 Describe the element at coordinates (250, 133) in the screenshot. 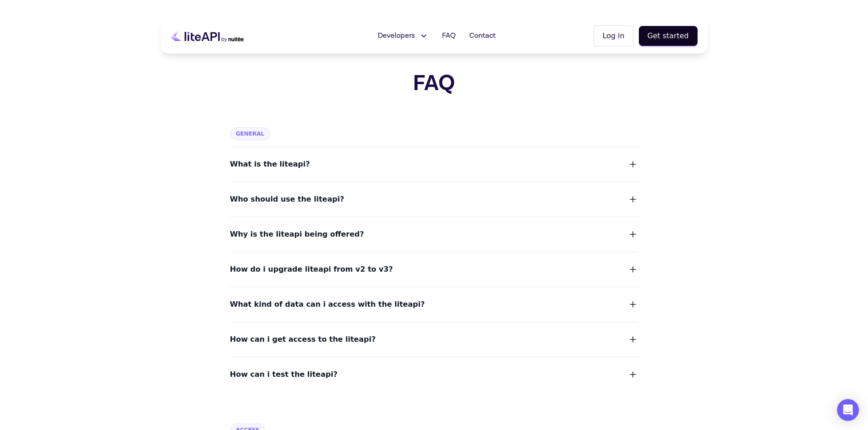

I see `span: General` at that location.